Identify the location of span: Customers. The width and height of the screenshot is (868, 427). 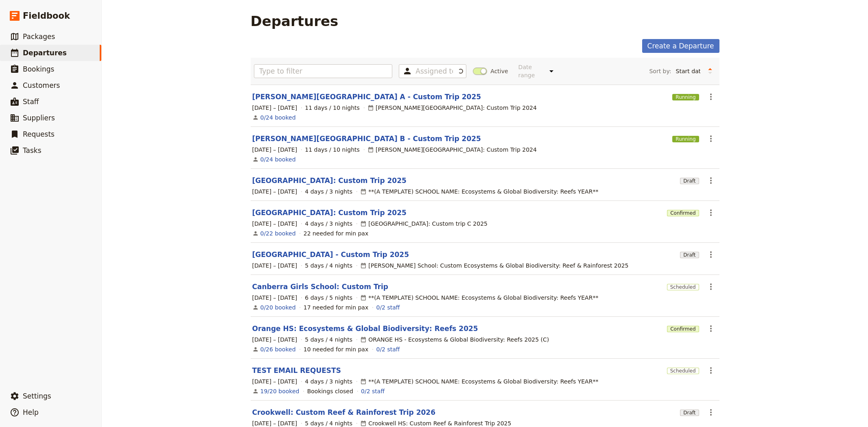
(41, 85).